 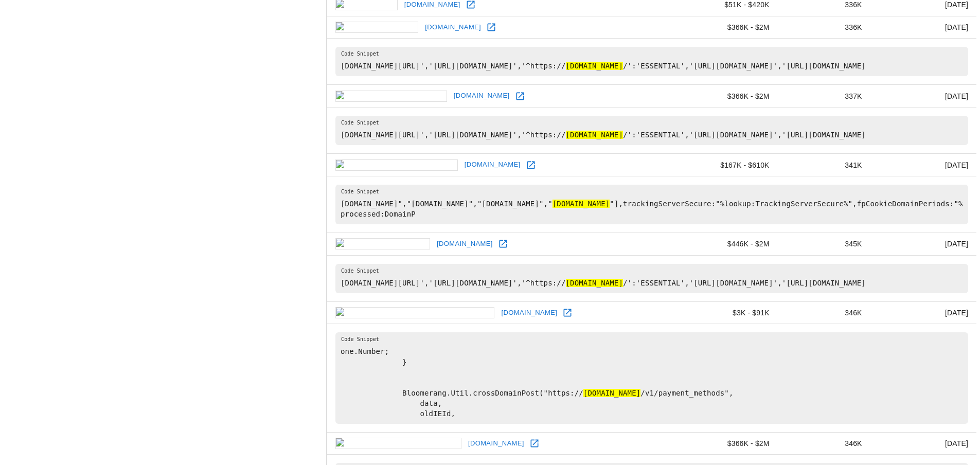 What do you see at coordinates (728, 244) in the screenshot?
I see `td: $446K - $2M` at bounding box center [728, 244].